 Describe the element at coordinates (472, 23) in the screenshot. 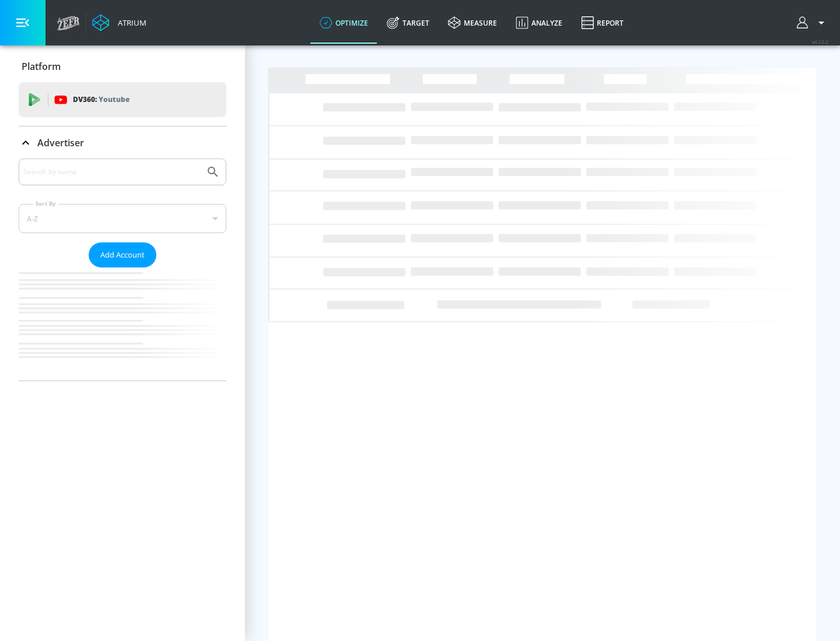

I see `a: measure` at that location.